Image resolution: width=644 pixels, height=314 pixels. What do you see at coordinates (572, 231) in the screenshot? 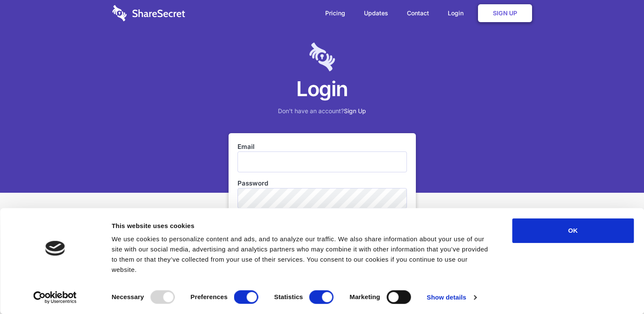
I see `button: OK` at bounding box center [572, 231].